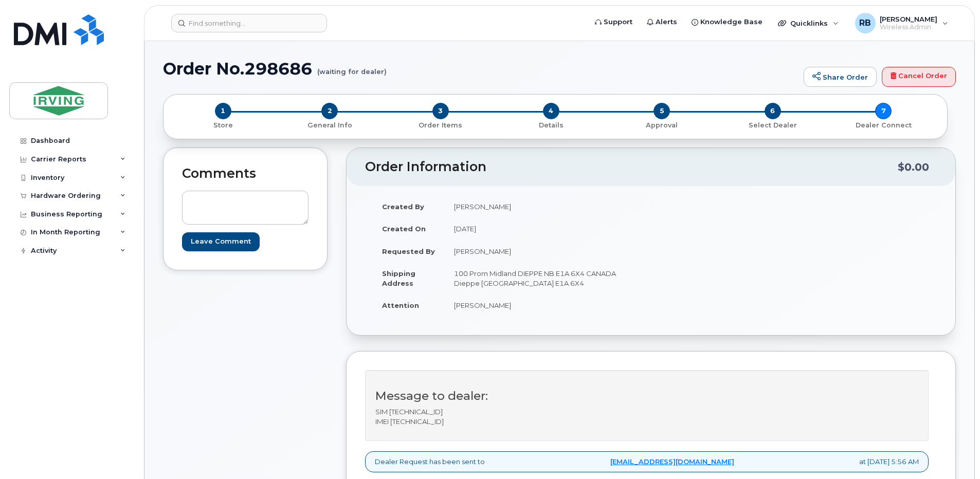 The image size is (980, 479). What do you see at coordinates (919, 77) in the screenshot?
I see `a: Cancel Order` at bounding box center [919, 77].